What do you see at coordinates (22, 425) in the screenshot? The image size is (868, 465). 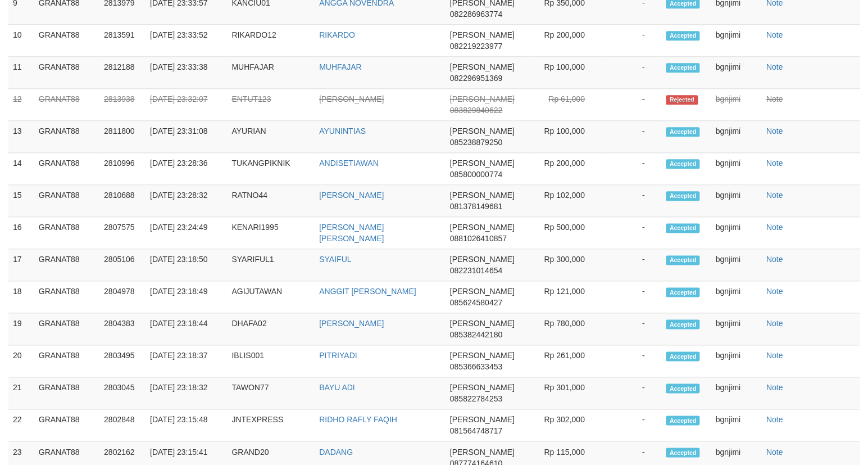 I see `td: 22` at bounding box center [22, 425].